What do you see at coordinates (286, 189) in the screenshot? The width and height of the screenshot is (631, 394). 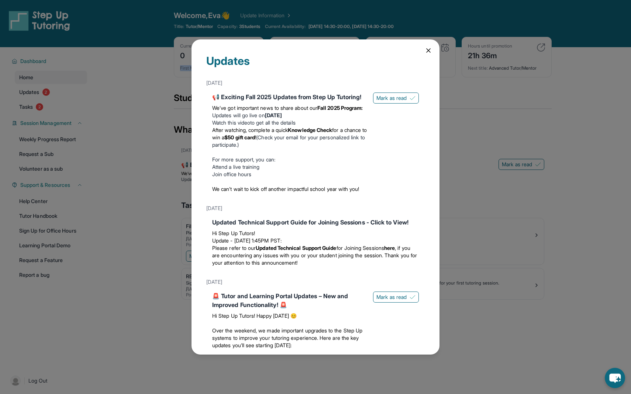 I see `span: We can’t wait to kick off another impactful school year with you!` at bounding box center [286, 189].